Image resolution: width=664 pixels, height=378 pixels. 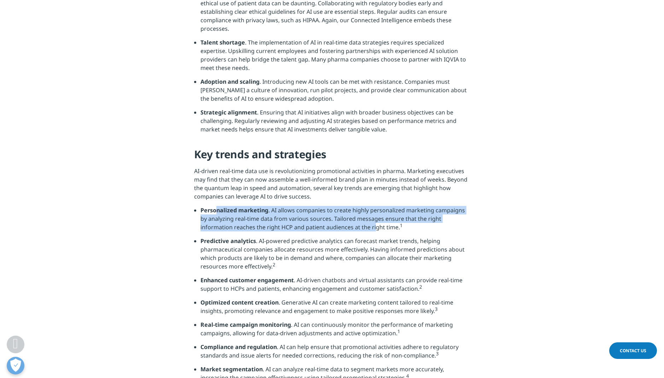 I want to click on li: . AI-driven chatbots and virtual assistants can provide real-time support to HCPs and patients, e..., so click(x=335, y=287).